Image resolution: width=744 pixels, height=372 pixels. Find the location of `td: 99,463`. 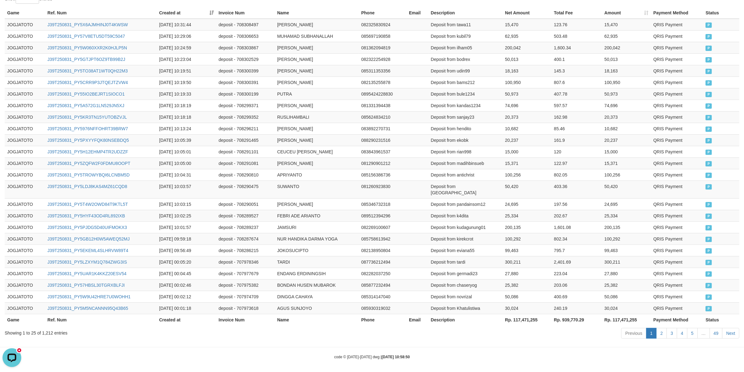

td: 99,463 is located at coordinates (626, 250).